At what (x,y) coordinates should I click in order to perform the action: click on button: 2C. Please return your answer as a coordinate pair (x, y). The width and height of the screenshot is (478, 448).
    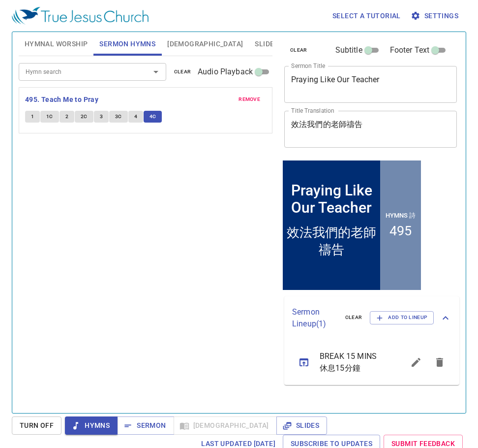
    Looking at the image, I should click on (84, 116).